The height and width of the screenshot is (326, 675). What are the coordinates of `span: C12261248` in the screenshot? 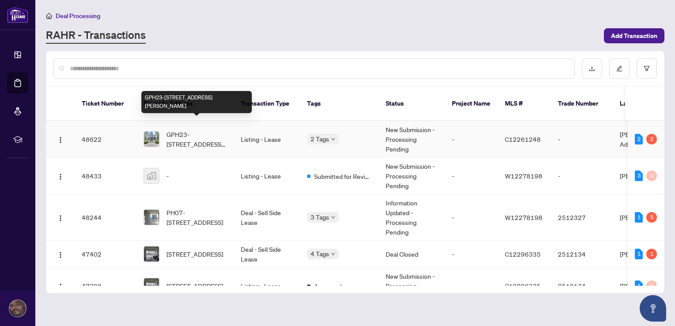 It's located at (523, 139).